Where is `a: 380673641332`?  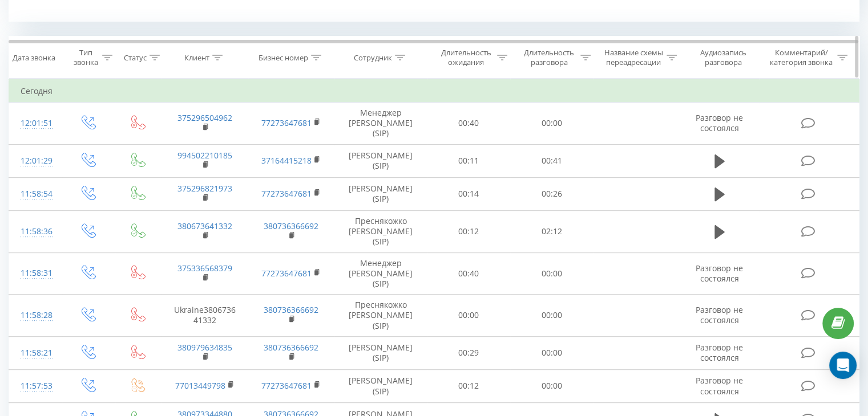
a: 380673641332 is located at coordinates (205, 226).